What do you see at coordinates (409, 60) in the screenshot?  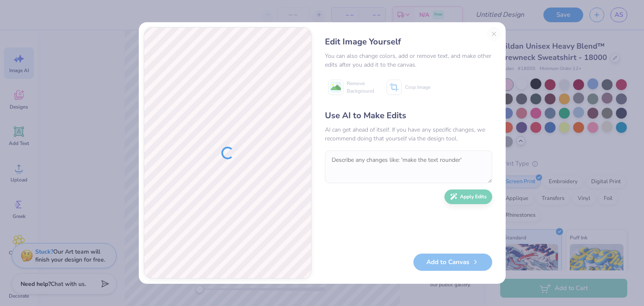 I see `div: You can also change colors, add or remove text, and make other edits after you add it to the canvas.` at bounding box center [409, 60].